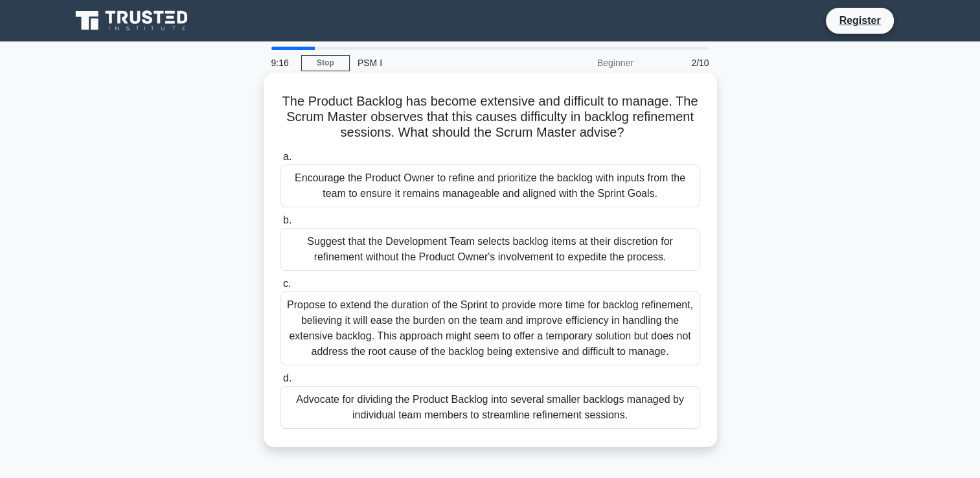 Image resolution: width=980 pixels, height=478 pixels. What do you see at coordinates (490, 328) in the screenshot?
I see `div: Propose to extend the duration of the Sprint to provide more time for backlog refinement, believi...` at bounding box center [490, 328].